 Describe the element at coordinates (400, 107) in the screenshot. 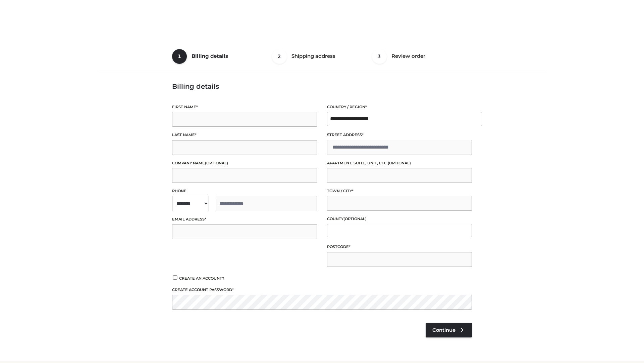

I see `label: Country / Region` at that location.